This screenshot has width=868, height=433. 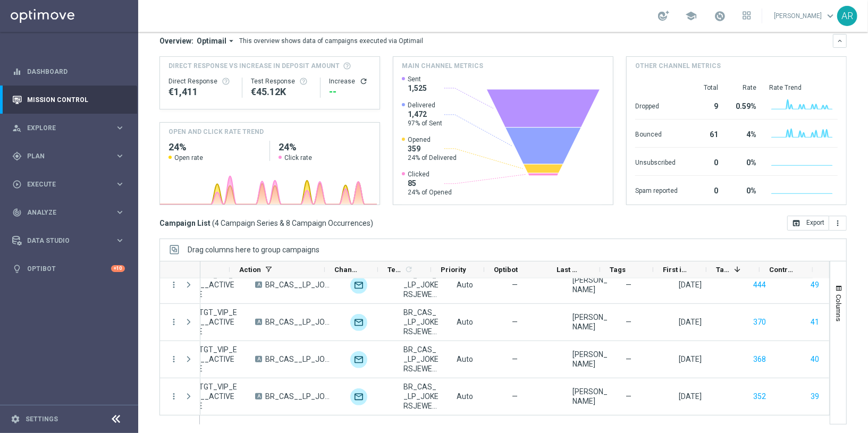 I want to click on i: settings, so click(x=15, y=419).